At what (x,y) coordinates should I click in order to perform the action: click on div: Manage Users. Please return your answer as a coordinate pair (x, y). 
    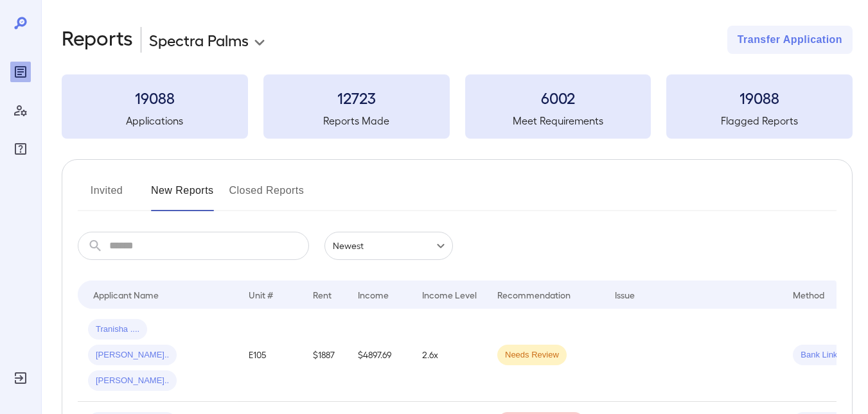
    Looking at the image, I should click on (21, 110).